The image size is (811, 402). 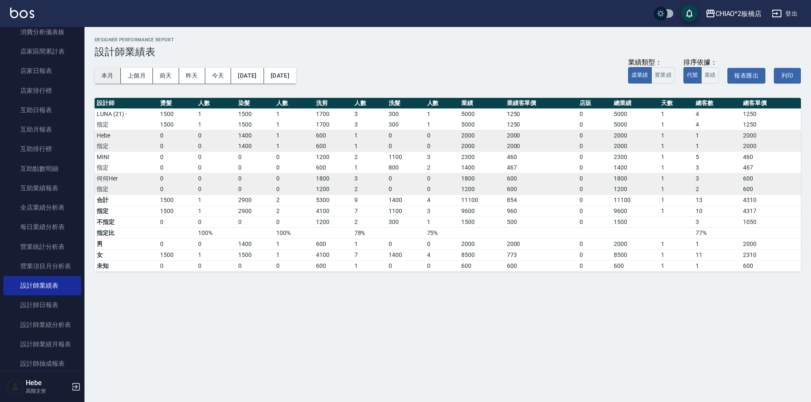 What do you see at coordinates (405, 168) in the screenshot?
I see `td: 800` at bounding box center [405, 168].